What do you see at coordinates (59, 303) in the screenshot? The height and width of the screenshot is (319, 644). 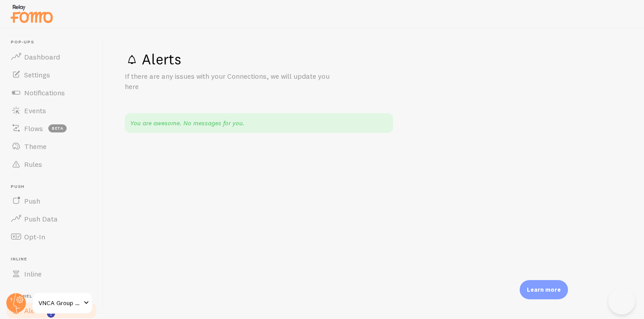 I see `span: VNCA Group Shop (vncagroup)` at bounding box center [59, 303].